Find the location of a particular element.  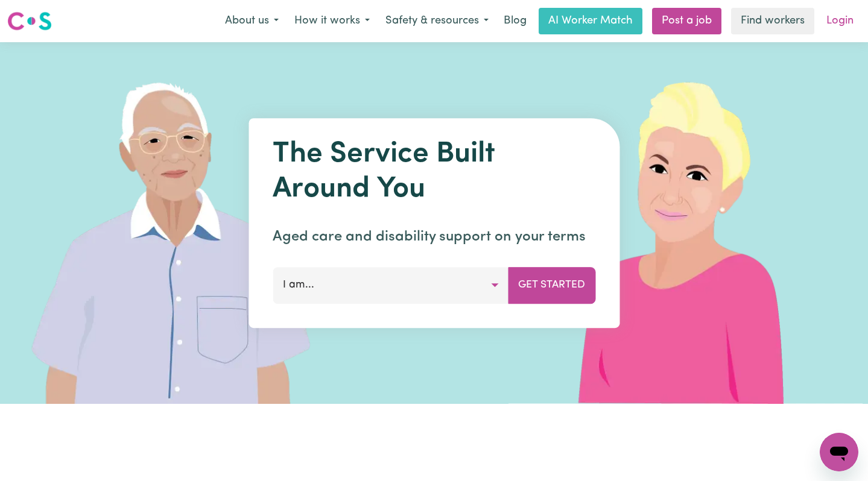

a: Careseekers logo is located at coordinates (30, 21).